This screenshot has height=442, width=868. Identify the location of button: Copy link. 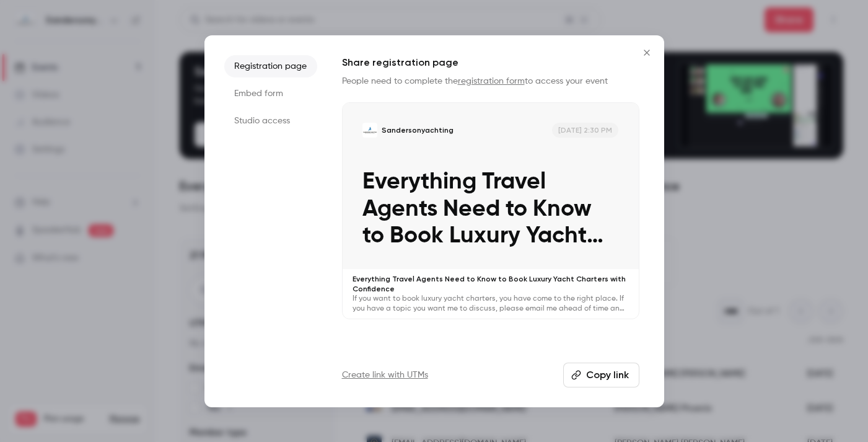
(601, 375).